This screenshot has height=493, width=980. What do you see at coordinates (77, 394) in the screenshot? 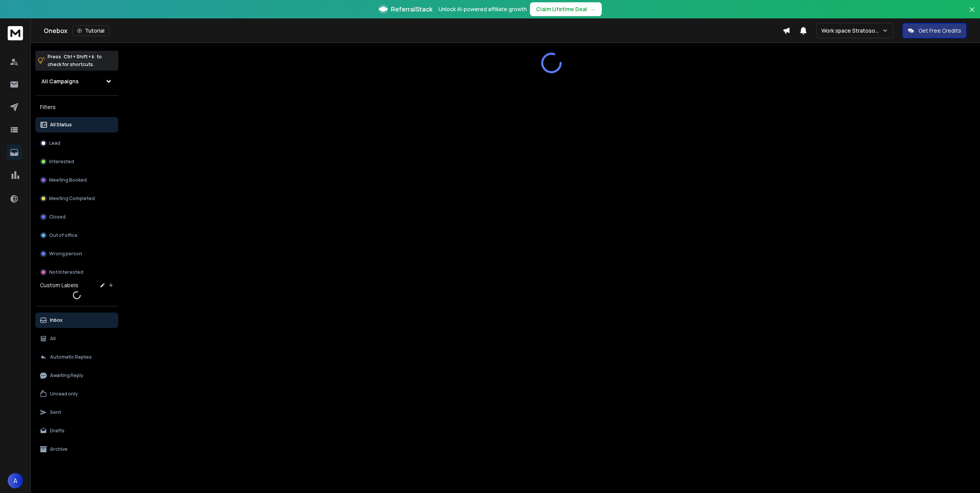
I see `button: Unread only` at bounding box center [77, 394].